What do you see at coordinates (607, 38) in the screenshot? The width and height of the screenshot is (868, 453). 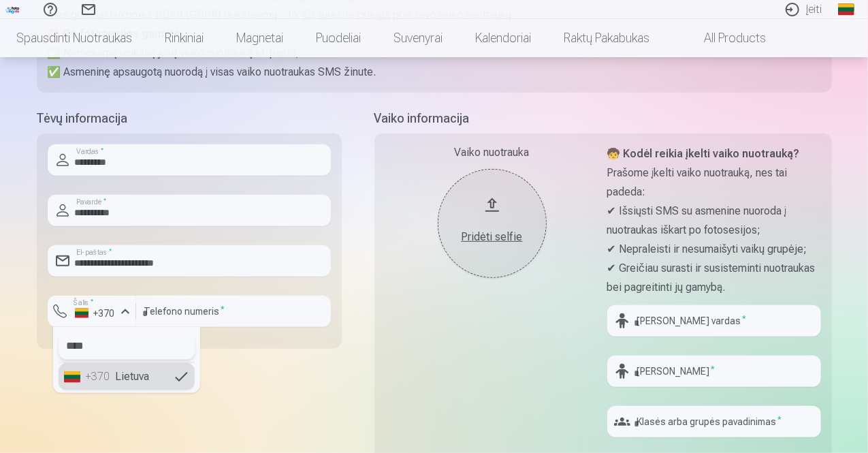 I see `a: Raktų pakabukas` at bounding box center [607, 38].